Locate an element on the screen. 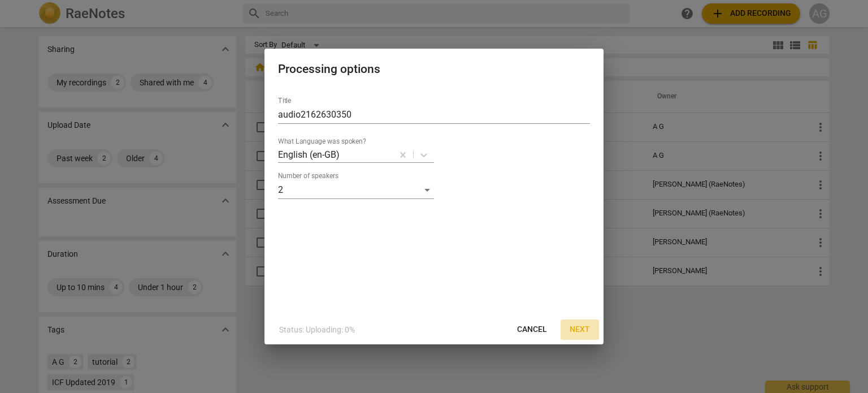  button: Cancel is located at coordinates (531, 330).